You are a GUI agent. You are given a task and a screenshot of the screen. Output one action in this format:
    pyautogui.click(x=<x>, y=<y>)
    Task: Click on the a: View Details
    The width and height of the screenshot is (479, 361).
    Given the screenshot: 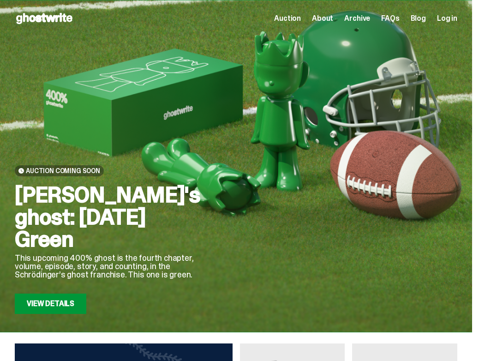 What is the action you would take?
    pyautogui.click(x=50, y=304)
    